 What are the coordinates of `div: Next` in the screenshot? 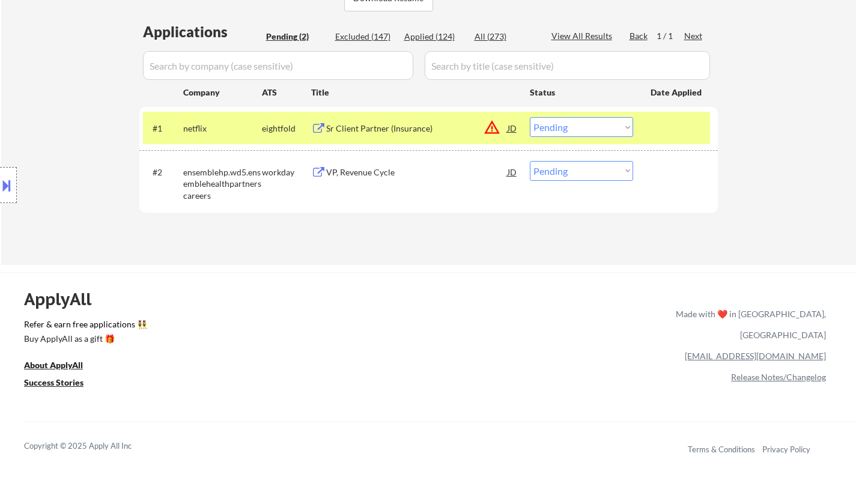 It's located at (694, 36).